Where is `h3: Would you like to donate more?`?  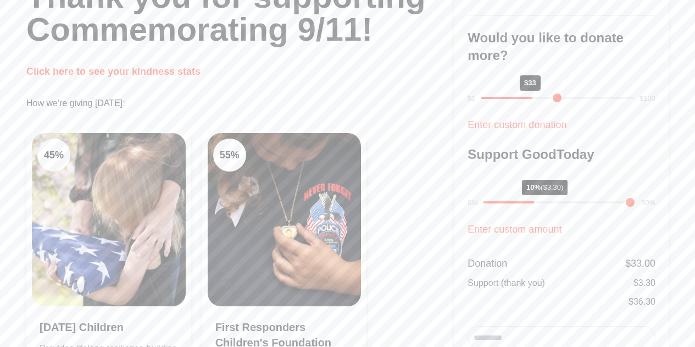
h3: Would you like to donate more? is located at coordinates (562, 47).